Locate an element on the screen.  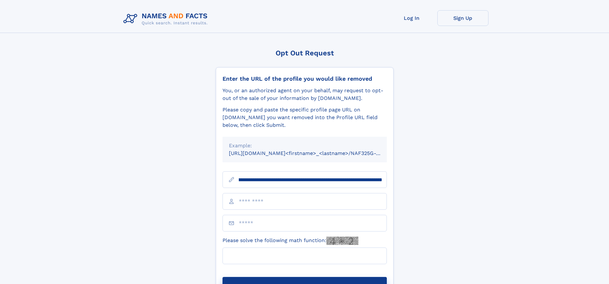
a: Log In is located at coordinates (412, 18).